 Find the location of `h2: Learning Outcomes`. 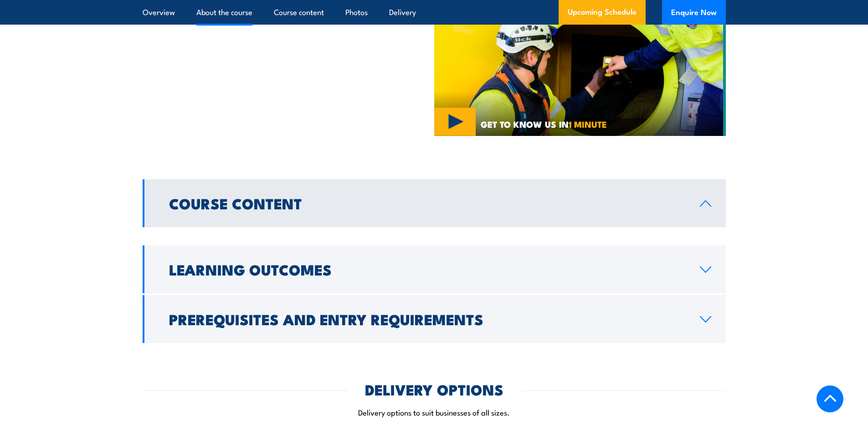

h2: Learning Outcomes is located at coordinates (427, 269).